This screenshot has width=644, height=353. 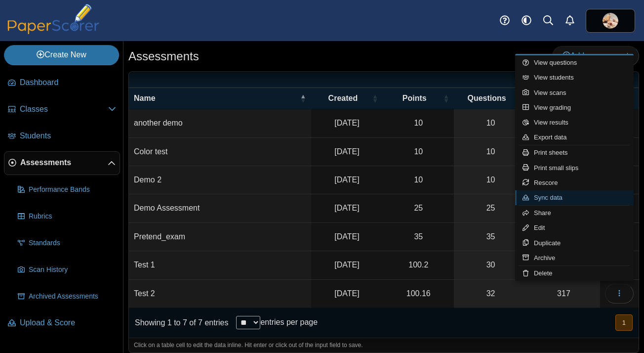 I want to click on span: Scan History, so click(x=72, y=270).